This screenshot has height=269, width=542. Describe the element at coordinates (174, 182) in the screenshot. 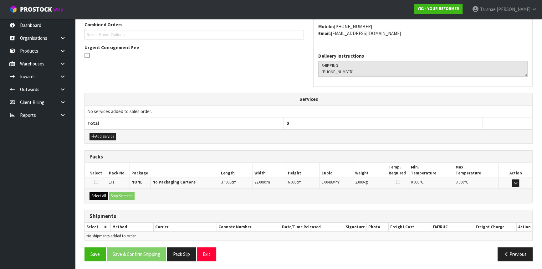

I see `strong: No Packaging Cartons` at that location.